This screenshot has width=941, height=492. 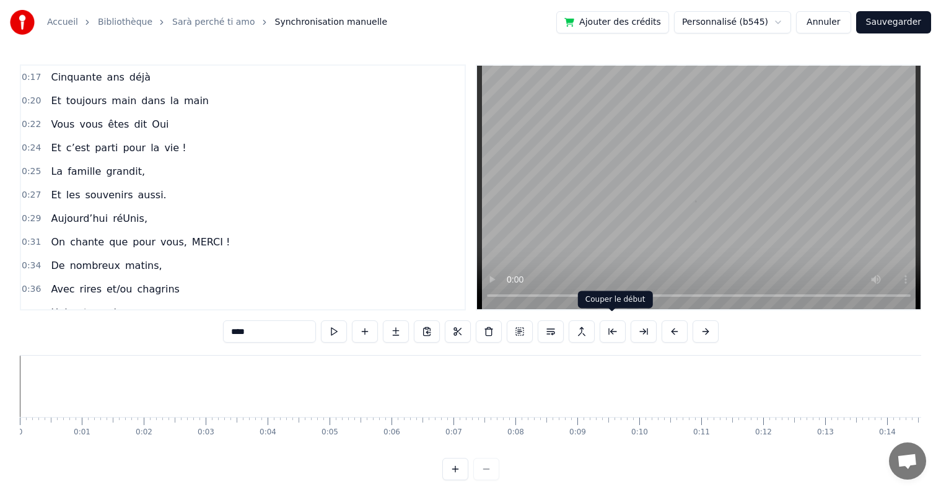 I want to click on span: 0:20, so click(x=31, y=101).